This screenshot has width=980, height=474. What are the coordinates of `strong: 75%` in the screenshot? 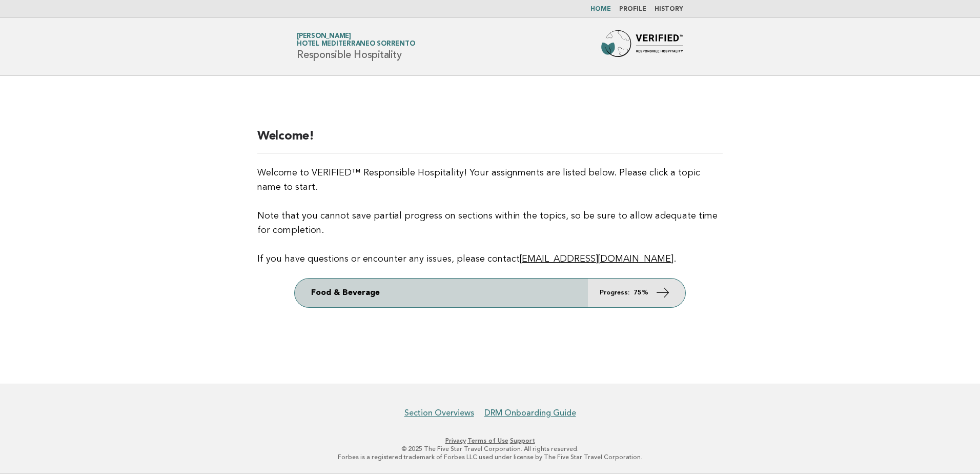 It's located at (640, 292).